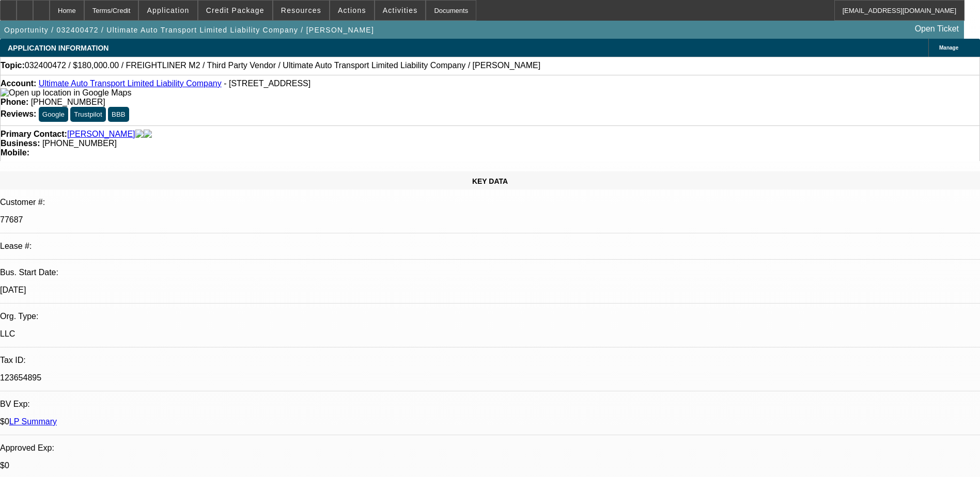 The height and width of the screenshot is (477, 980). What do you see at coordinates (88, 114) in the screenshot?
I see `button: Trustpilot` at bounding box center [88, 114].